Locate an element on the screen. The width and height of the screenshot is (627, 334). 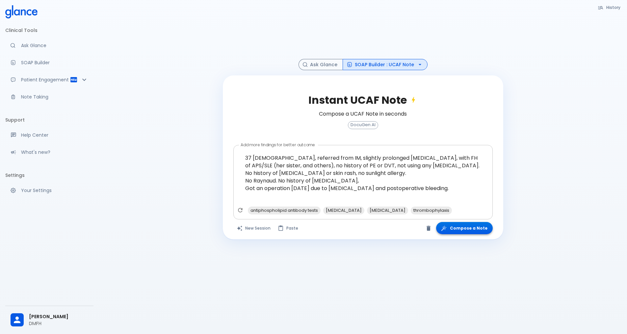
button: Ask Glance is located at coordinates (320, 64).